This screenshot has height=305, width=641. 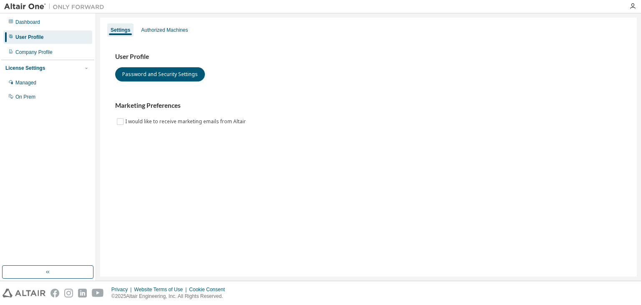 I want to click on div: Managed, so click(x=26, y=83).